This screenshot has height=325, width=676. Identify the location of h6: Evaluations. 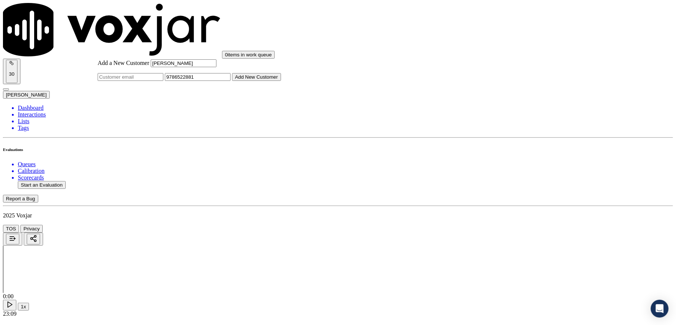
(338, 150).